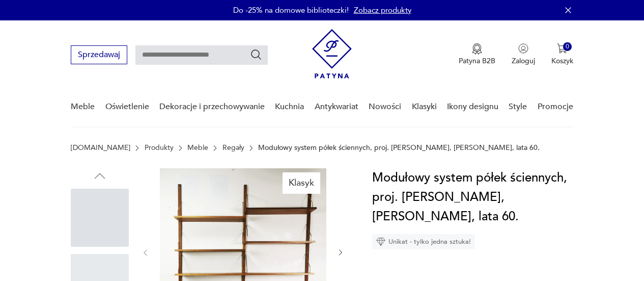  What do you see at coordinates (289, 106) in the screenshot?
I see `a: Kuchnia` at bounding box center [289, 106].